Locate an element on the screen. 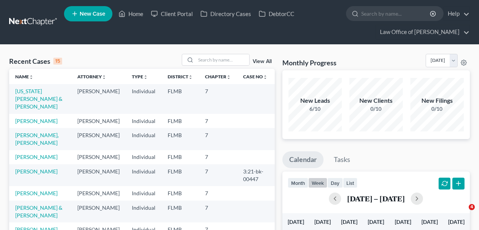 The height and width of the screenshot is (230, 479). h3: Monthly Progress is located at coordinates (310, 63).